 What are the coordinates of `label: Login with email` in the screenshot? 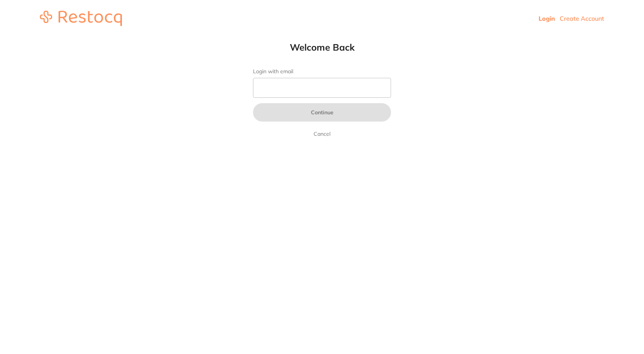 It's located at (322, 71).